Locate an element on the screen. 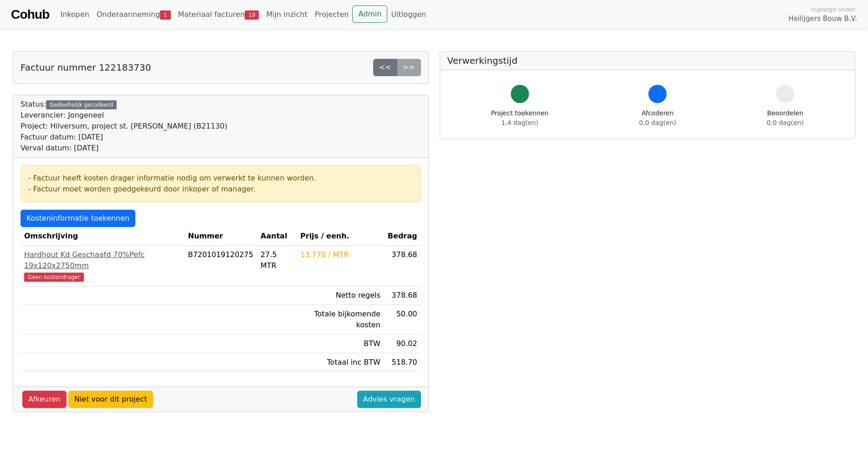  th: Omschrijving is located at coordinates (103, 236).